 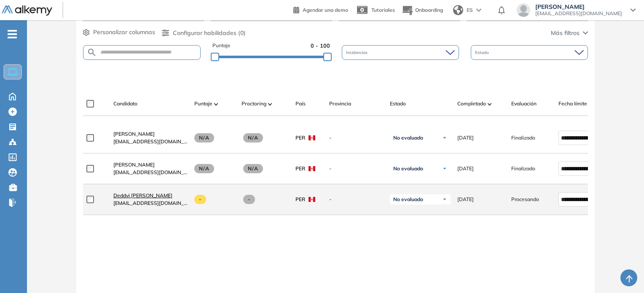 I want to click on span: Onboarding, so click(x=429, y=10).